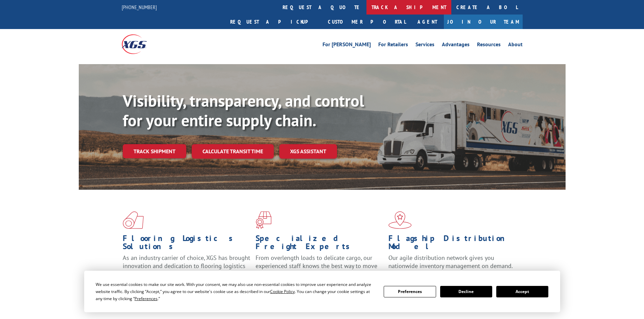 This screenshot has width=644, height=319. I want to click on a: Request a pickup, so click(274, 22).